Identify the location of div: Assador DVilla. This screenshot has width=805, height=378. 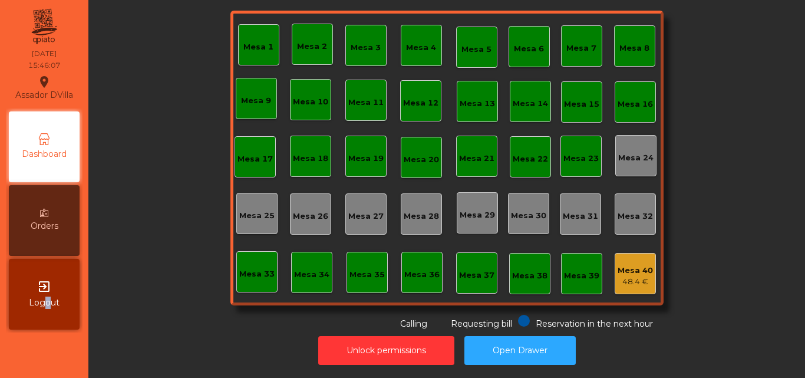
(44, 88).